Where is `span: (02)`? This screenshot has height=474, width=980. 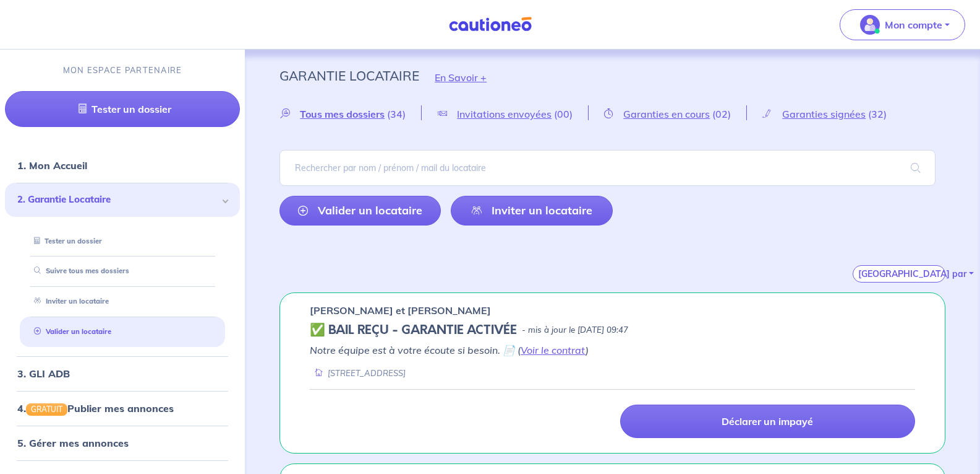 span: (02) is located at coordinates (722, 114).